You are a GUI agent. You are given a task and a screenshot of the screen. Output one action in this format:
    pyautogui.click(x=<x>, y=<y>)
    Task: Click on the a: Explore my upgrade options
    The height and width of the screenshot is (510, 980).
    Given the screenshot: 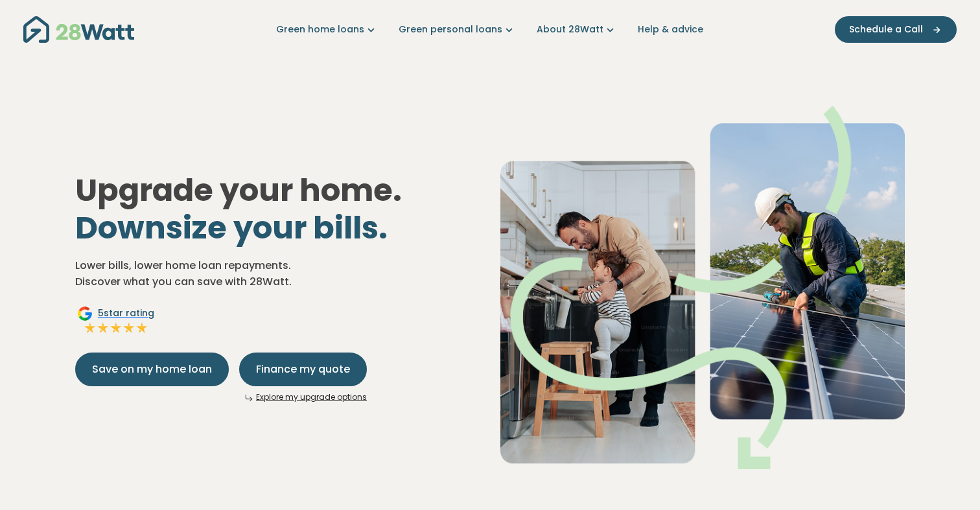 What is the action you would take?
    pyautogui.click(x=311, y=397)
    